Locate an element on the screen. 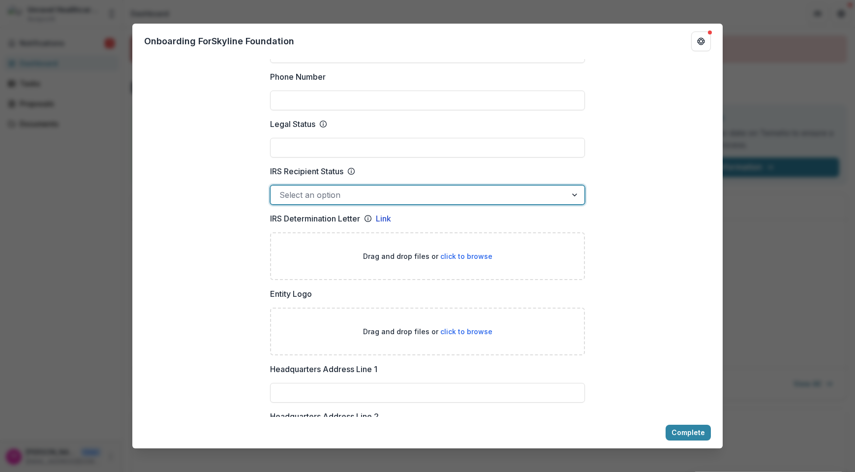 The image size is (855, 472). p: Headquarters Address Line 1 is located at coordinates (324, 369).